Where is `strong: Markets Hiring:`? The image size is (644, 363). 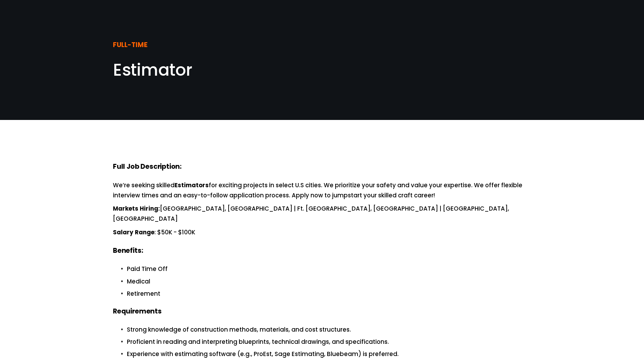
strong: Markets Hiring: is located at coordinates (137, 209).